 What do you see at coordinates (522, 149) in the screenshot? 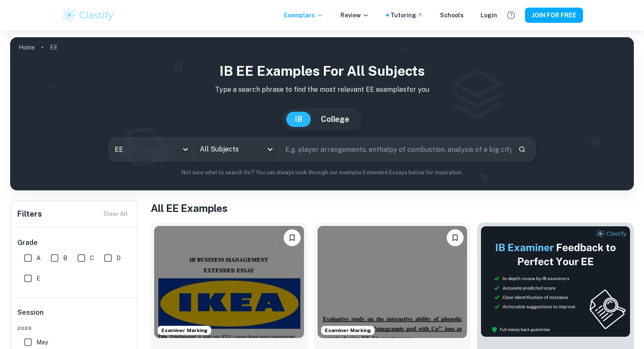
I see `button: Search` at bounding box center [522, 149].